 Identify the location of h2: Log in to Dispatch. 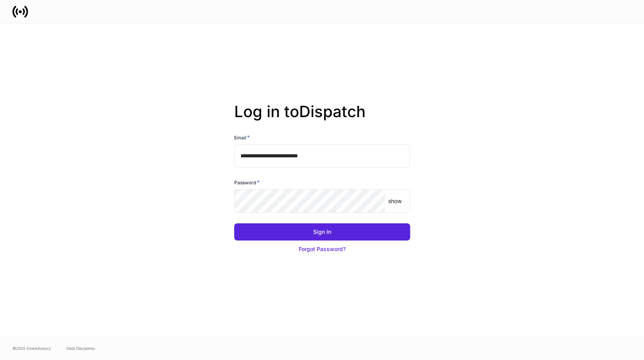
(322, 118).